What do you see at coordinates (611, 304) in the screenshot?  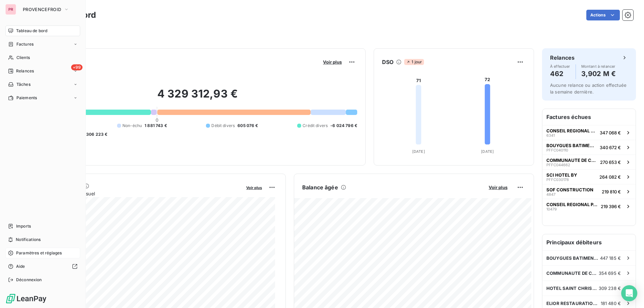 I see `span: 181 480 €` at bounding box center [611, 304].